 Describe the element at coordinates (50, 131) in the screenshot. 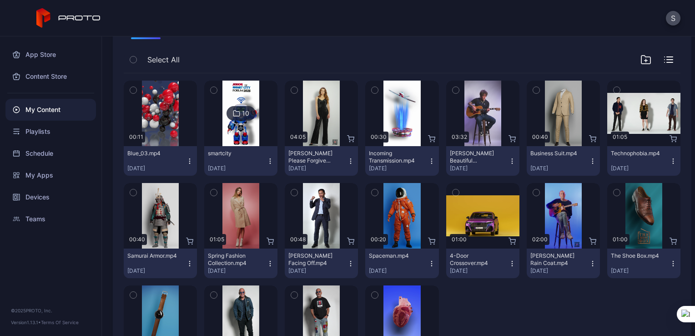

I see `div: Playlists` at that location.